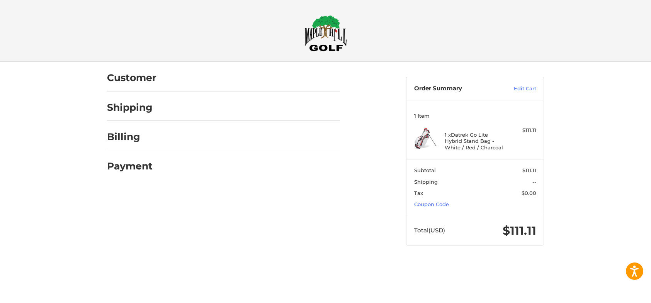 Image resolution: width=651 pixels, height=303 pixels. I want to click on h2: Shipping, so click(130, 107).